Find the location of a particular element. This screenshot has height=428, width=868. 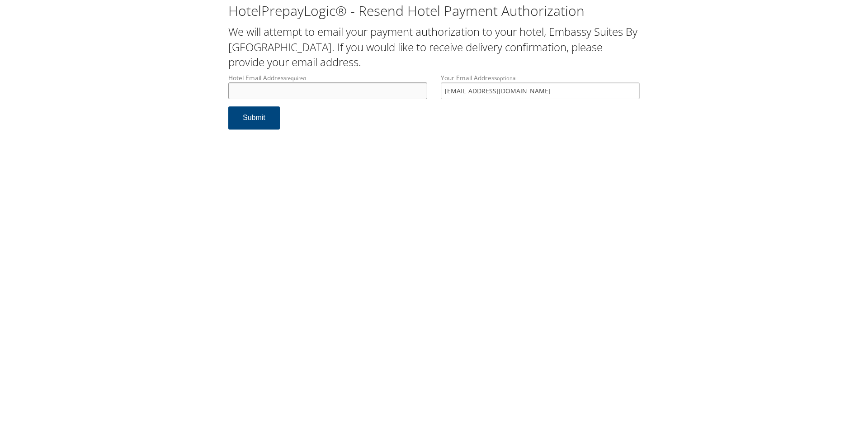

button: Submit is located at coordinates (254, 118).